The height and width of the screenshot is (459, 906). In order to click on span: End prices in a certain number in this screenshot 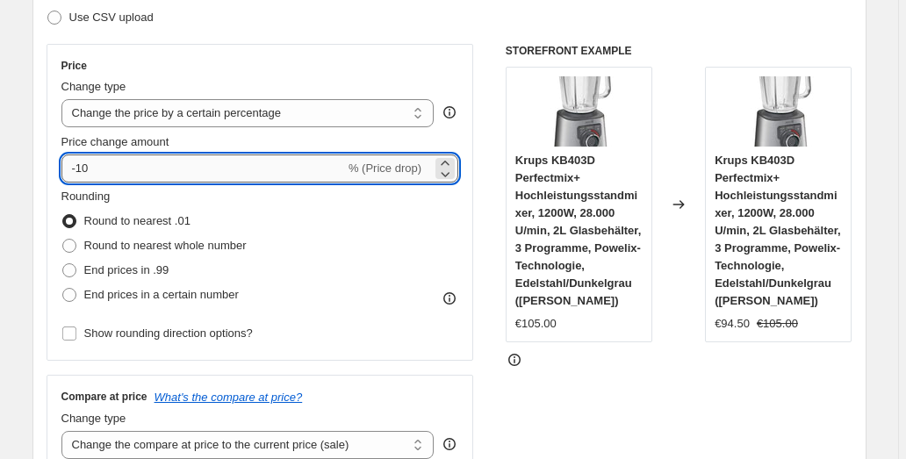, I will do `click(162, 294)`.